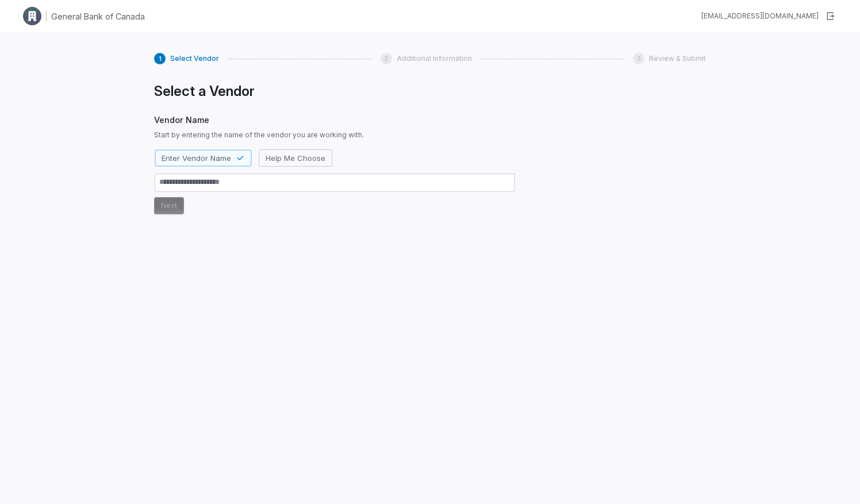 Image resolution: width=860 pixels, height=504 pixels. What do you see at coordinates (196, 158) in the screenshot?
I see `span: Enter Vendor Name` at bounding box center [196, 158].